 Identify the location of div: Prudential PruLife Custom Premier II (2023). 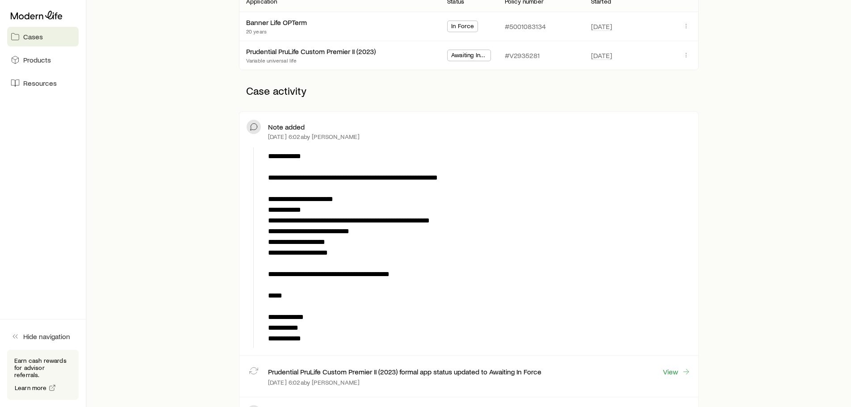
(311, 51).